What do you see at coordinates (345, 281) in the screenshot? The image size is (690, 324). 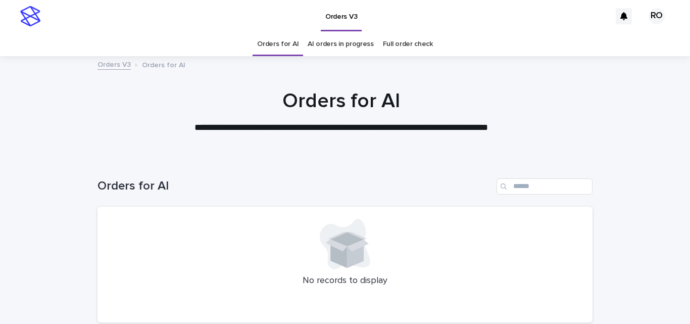 I see `p: No records to display` at bounding box center [345, 281].